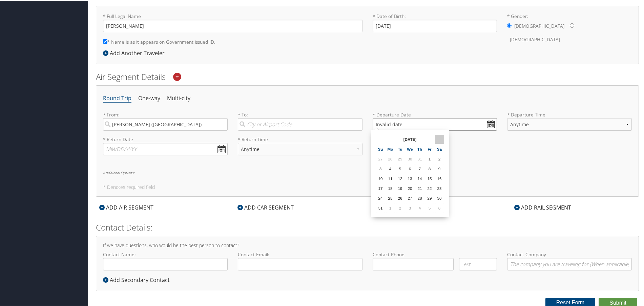  I want to click on th: Sa, so click(440, 148).